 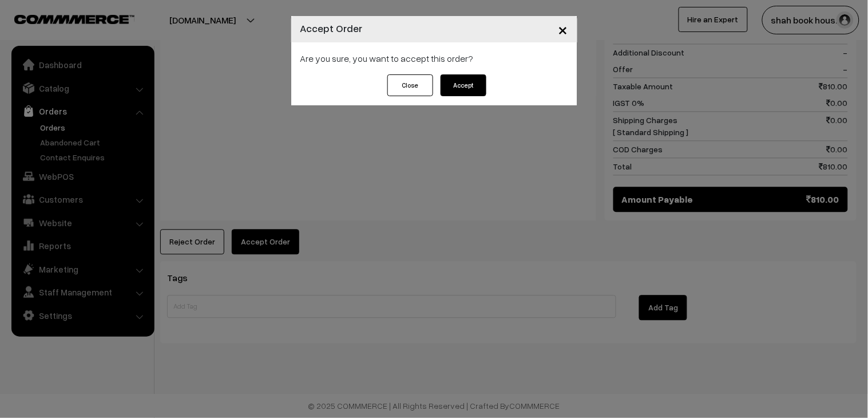 I want to click on button: Accept, so click(x=464, y=85).